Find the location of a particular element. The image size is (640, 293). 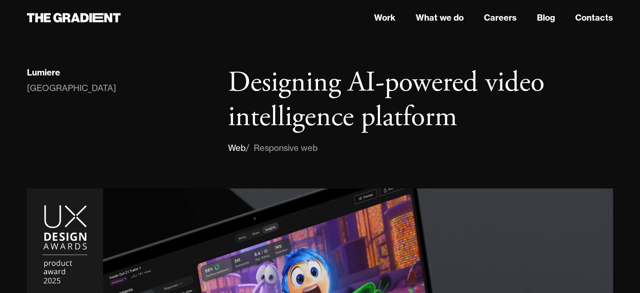

div: Web is located at coordinates (237, 148).